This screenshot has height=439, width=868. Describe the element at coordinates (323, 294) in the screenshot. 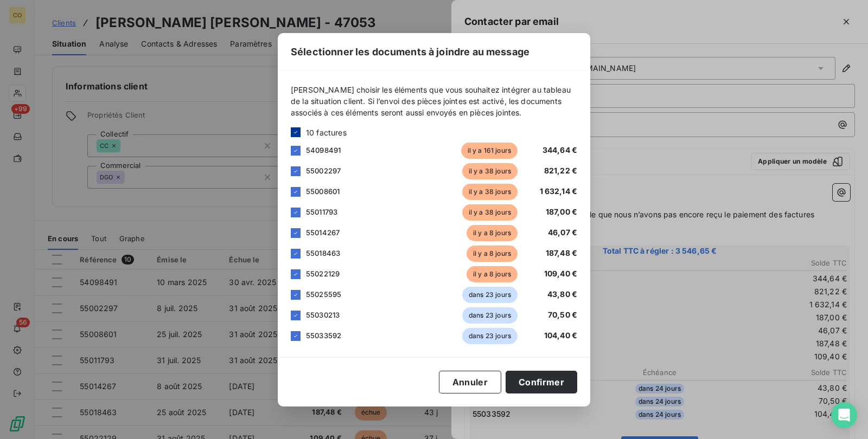

I see `span: 55025595` at that location.